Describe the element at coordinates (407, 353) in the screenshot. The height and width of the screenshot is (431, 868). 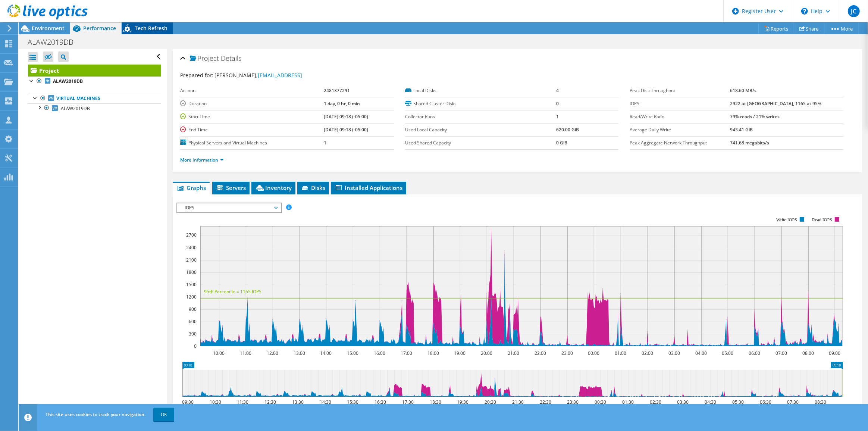
I see `text: 17:00` at that location.